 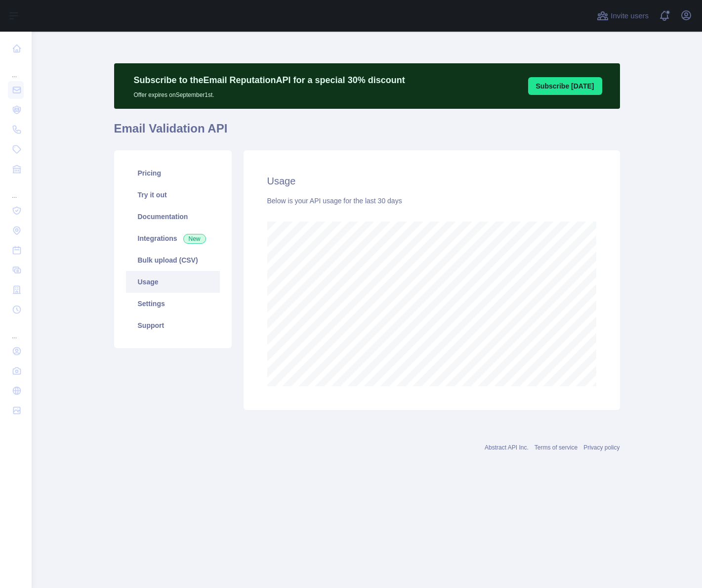 What do you see at coordinates (507, 447) in the screenshot?
I see `a: Abstract API Inc.` at bounding box center [507, 447].